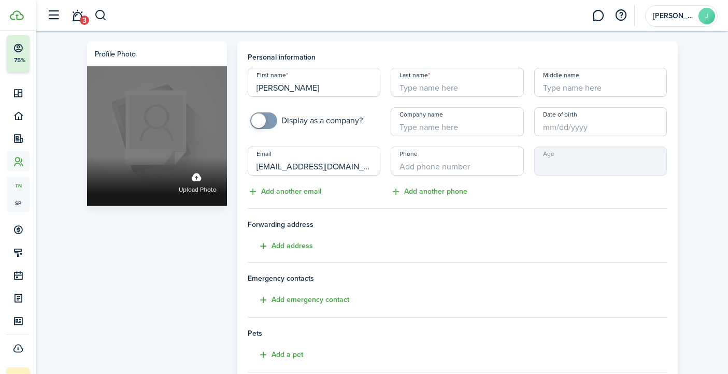  What do you see at coordinates (314, 161) in the screenshot?
I see `input: Add email here` at bounding box center [314, 161].